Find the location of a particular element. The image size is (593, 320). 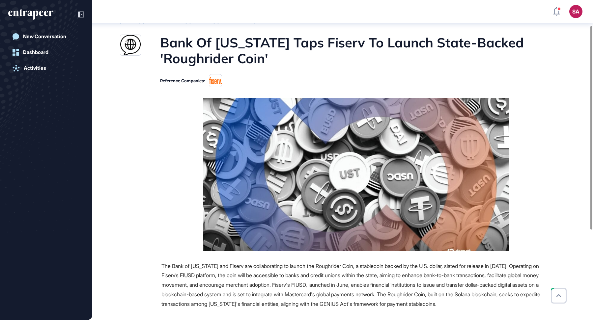

img: decrypt.co is located at coordinates (130, 45).